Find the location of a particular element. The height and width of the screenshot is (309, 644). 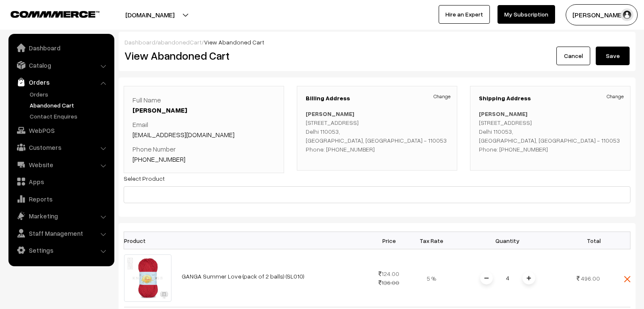

th: Quantity is located at coordinates (508, 241).